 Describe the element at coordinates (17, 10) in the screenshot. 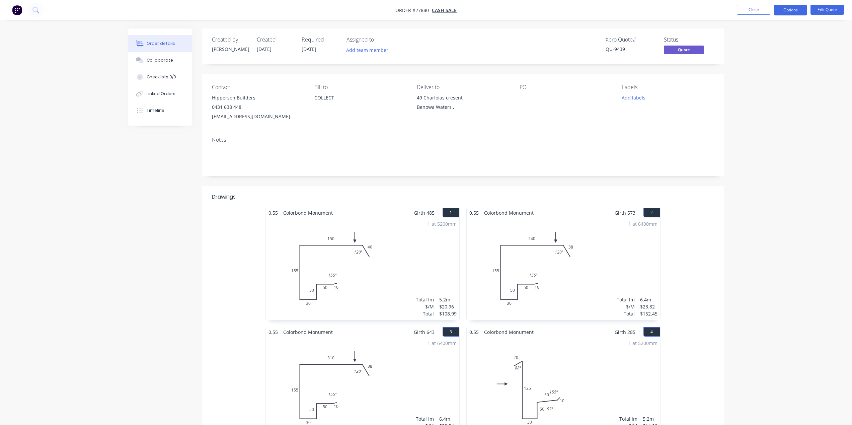

I see `img: Factory` at that location.